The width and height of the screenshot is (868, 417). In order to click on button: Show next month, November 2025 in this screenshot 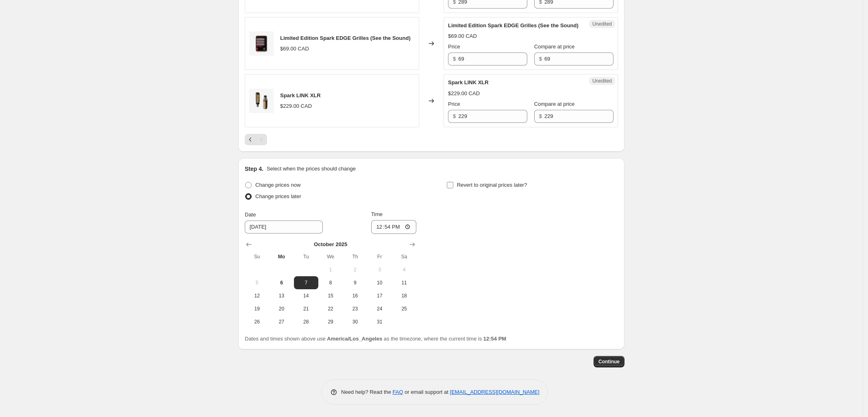, I will do `click(413, 245)`.